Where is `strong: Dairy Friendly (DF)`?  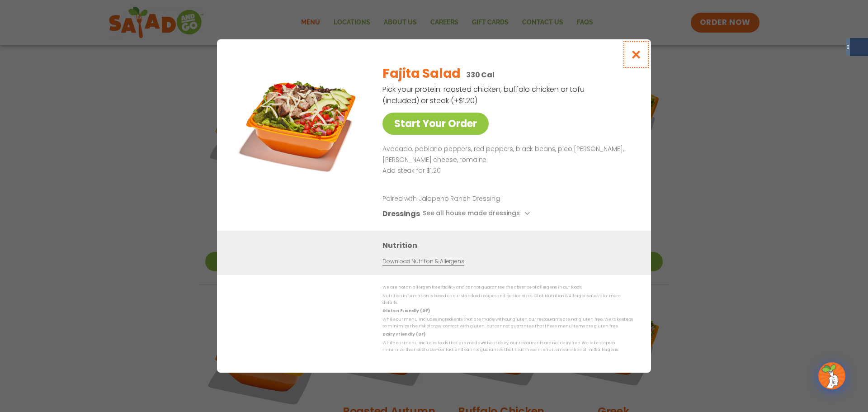
strong: Dairy Friendly (DF) is located at coordinates (403, 334).